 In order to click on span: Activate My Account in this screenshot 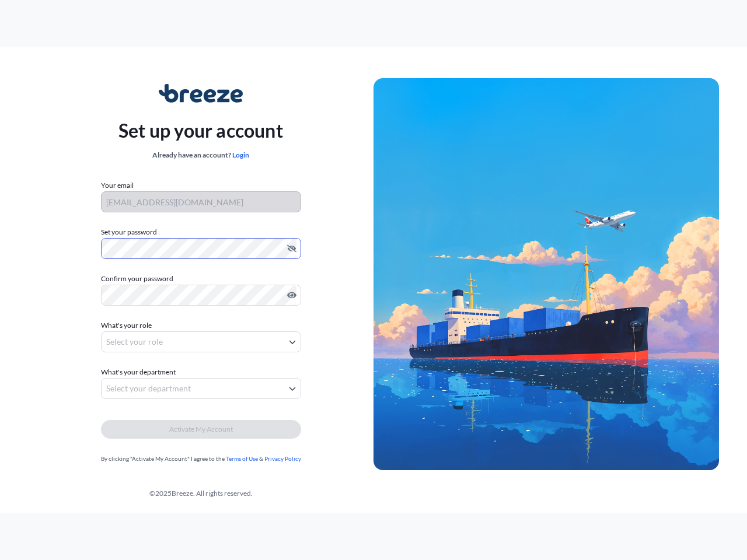, I will do `click(201, 430)`.